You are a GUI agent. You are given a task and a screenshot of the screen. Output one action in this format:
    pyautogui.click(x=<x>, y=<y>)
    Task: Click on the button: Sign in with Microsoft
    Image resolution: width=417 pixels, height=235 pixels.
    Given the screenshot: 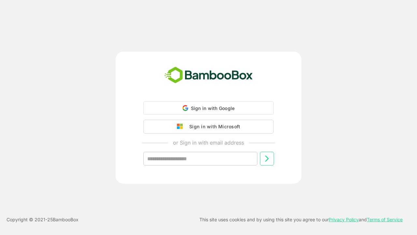 What is the action you would take?
    pyautogui.click(x=209, y=127)
    